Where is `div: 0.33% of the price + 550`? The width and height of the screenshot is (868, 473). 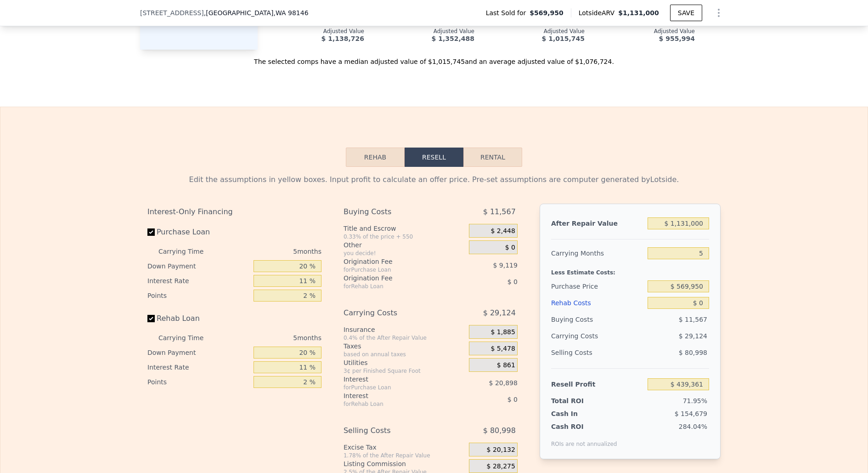
div: 0.33% of the price + 550 is located at coordinates (404, 237).